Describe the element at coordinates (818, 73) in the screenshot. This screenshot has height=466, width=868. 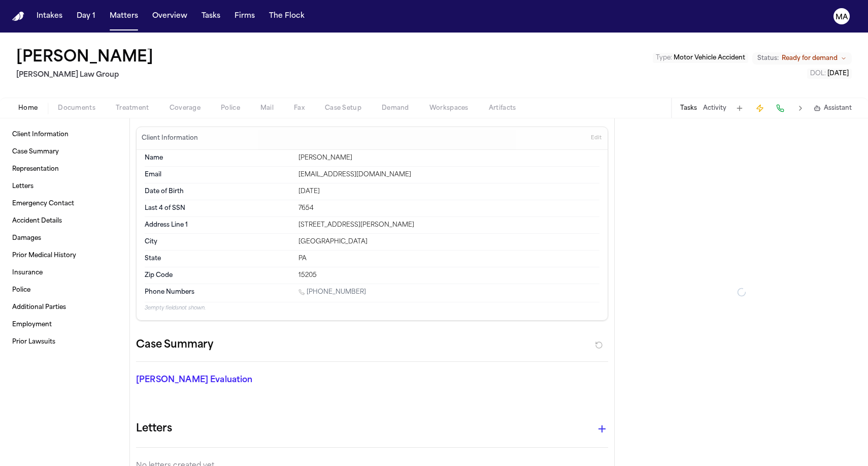
I see `span: DOL :` at that location.